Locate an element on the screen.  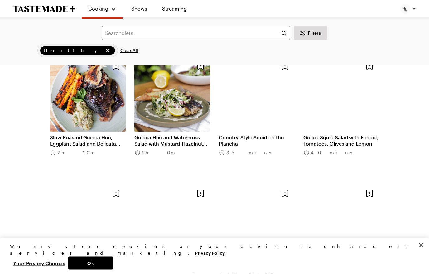
button: remove Healthy is located at coordinates (108, 51).